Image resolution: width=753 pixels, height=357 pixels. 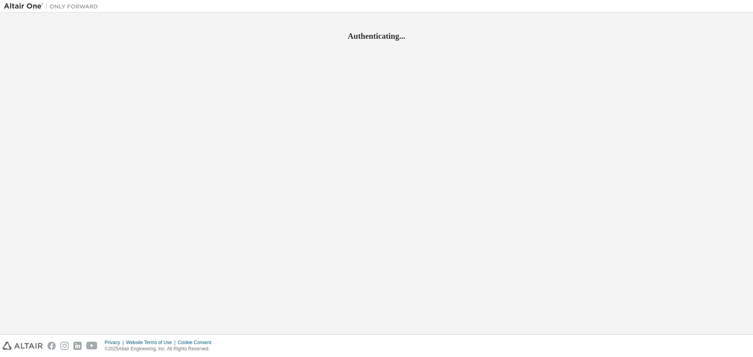 I want to click on img: linkedin.svg, so click(x=77, y=346).